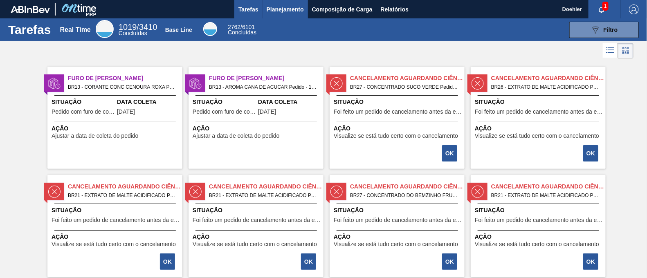 Image resolution: width=647 pixels, height=278 pixels. What do you see at coordinates (30, 9) in the screenshot?
I see `img: TNhmsLtSVTkK8tSr43FrP2fwEKptu5GPRR3wAAAABJRU5ErkJggg==` at bounding box center [30, 9].